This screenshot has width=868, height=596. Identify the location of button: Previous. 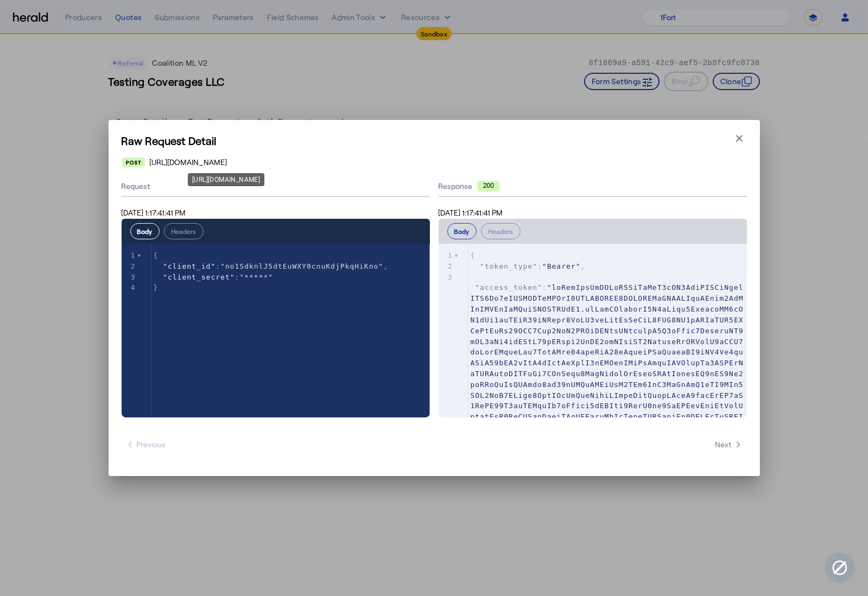
(146, 444).